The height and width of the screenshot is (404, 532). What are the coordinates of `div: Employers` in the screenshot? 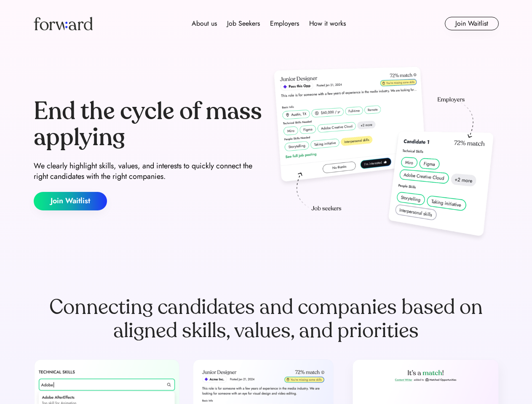 It's located at (284, 24).